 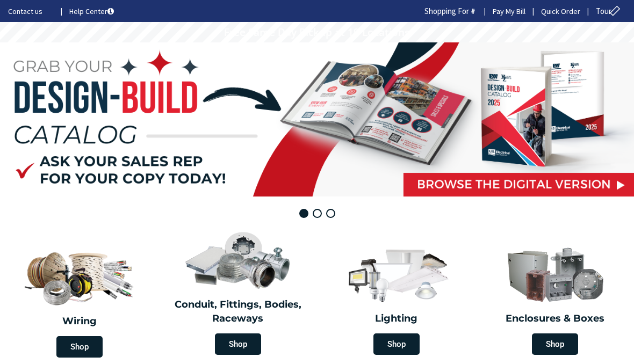 I want to click on a: Pay My Bill, so click(x=509, y=11).